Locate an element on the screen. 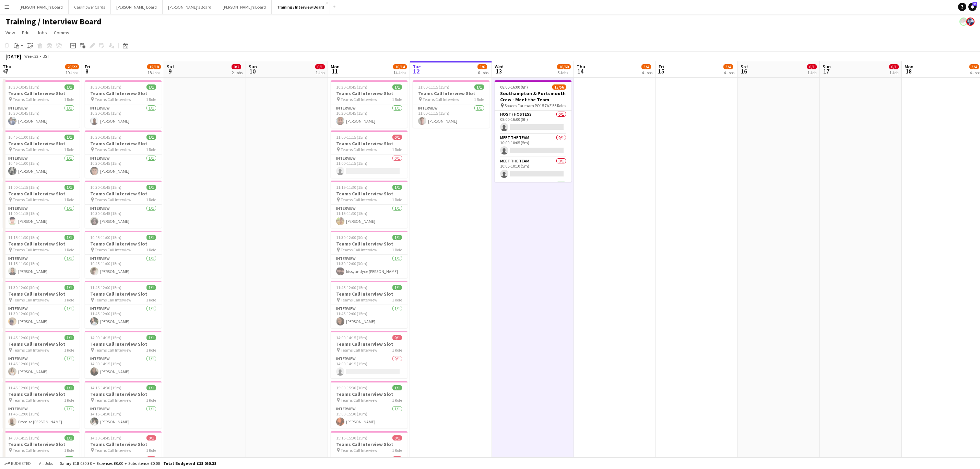  span: Edit is located at coordinates (26, 32).